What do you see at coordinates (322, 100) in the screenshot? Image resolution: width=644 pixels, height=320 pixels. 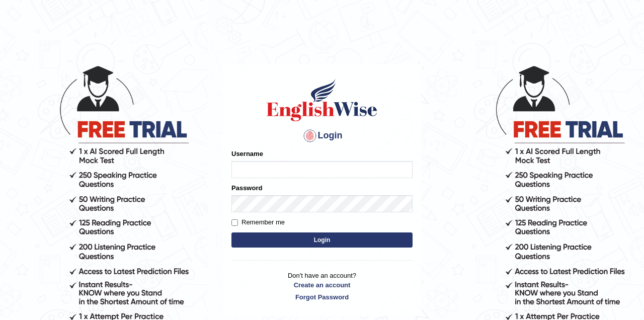 I see `img: Logo of English Wise sign in for intelligent practice with AI` at bounding box center [322, 100].